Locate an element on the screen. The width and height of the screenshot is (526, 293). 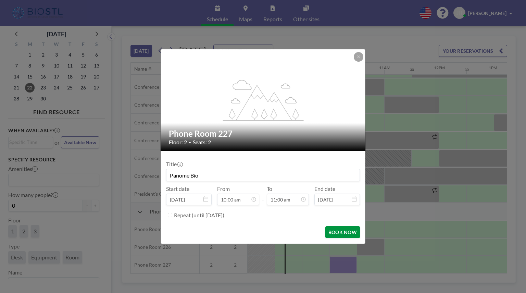
label: End date is located at coordinates (325, 189).